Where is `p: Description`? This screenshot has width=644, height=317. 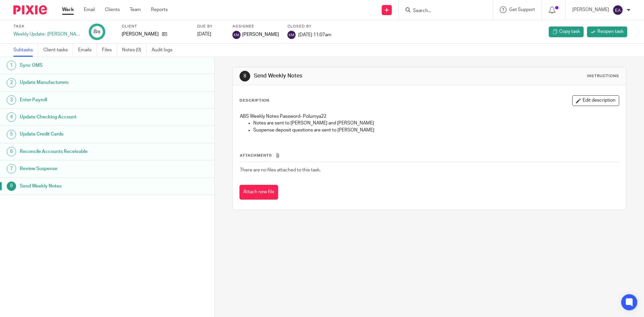
p: Description is located at coordinates (254, 100).